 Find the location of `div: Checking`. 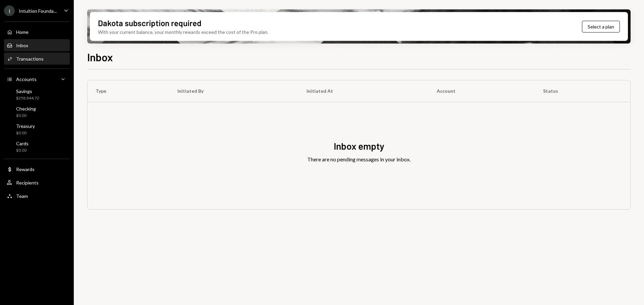

div: Checking is located at coordinates (26, 109).